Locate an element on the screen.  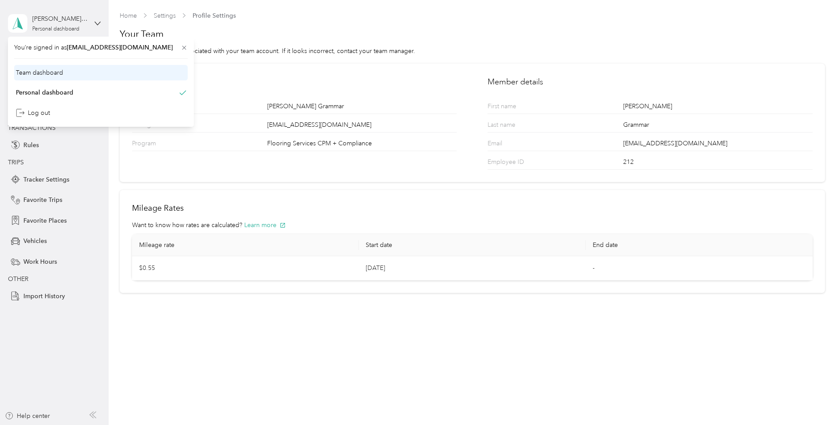
a: Settings is located at coordinates (165, 15).